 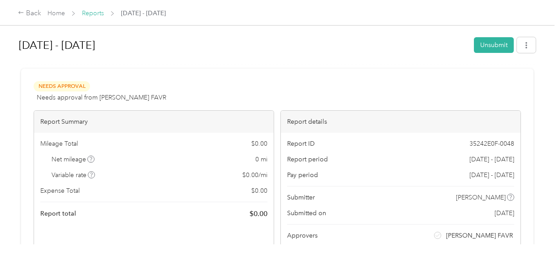 I want to click on span: $ 0.00 / mi, so click(x=255, y=175).